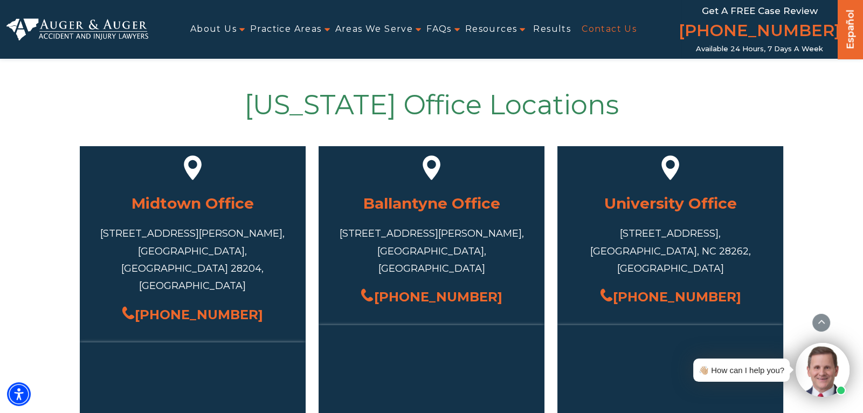 Image resolution: width=863 pixels, height=413 pixels. I want to click on a: Auger & Auger Accident and Injury Lawyers Logo, so click(77, 29).